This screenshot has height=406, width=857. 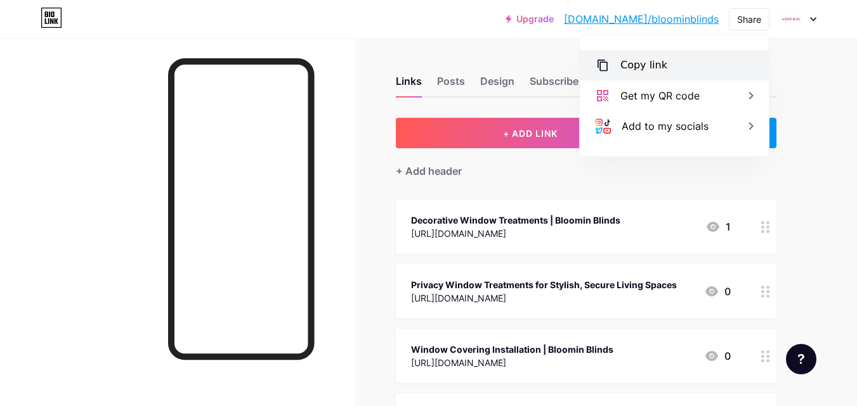 What do you see at coordinates (512, 349) in the screenshot?
I see `div: Window Covering Installation | Bloomin Blinds` at bounding box center [512, 349].